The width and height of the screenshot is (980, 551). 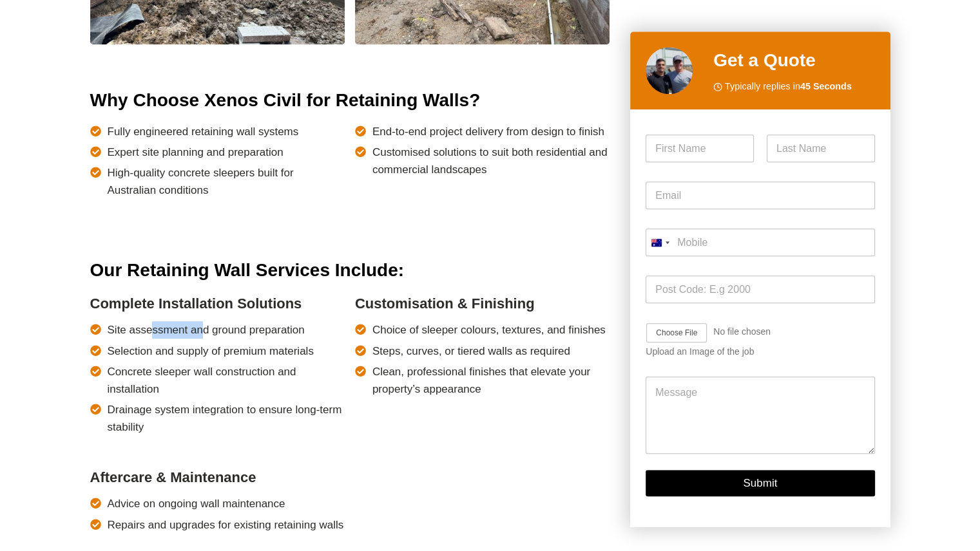 What do you see at coordinates (490, 161) in the screenshot?
I see `span: Customised solutions to suit both residential and commercial landscapes` at bounding box center [490, 161].